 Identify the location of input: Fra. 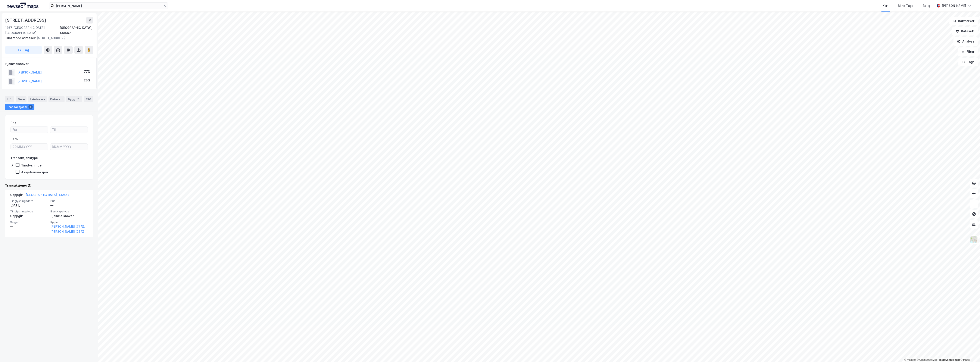
(29, 129).